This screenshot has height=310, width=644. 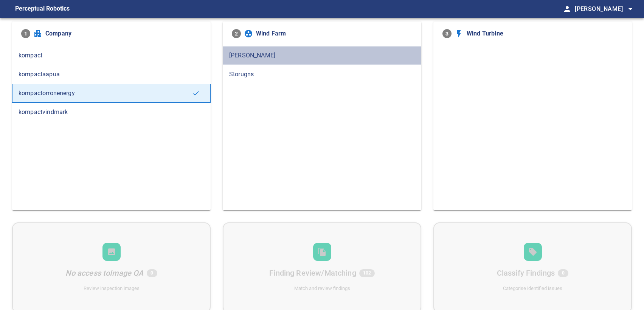 What do you see at coordinates (111, 74) in the screenshot?
I see `div: kompactaapua` at bounding box center [111, 74].